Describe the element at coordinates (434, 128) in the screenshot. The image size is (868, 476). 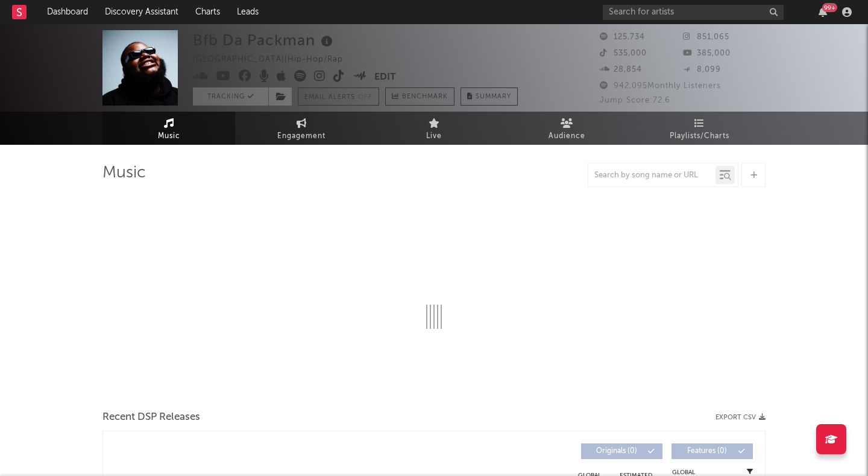
I see `a: Live` at that location.